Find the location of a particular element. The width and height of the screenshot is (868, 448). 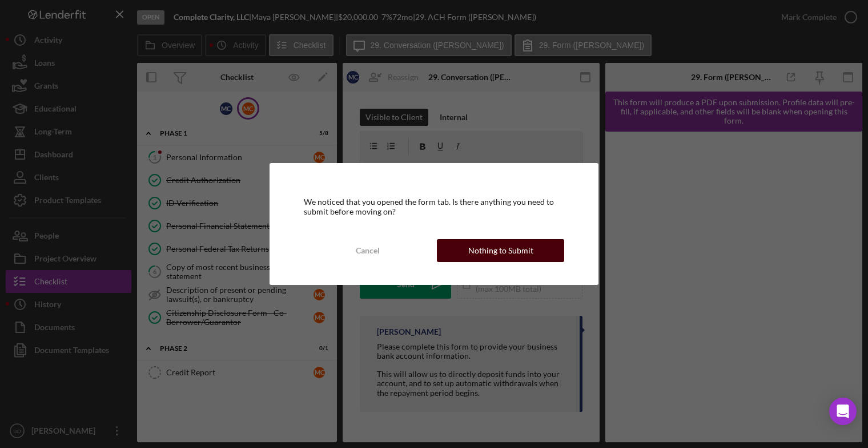

div: We noticed that you opened the form tab. Is there anything you need to submit before moving on? is located at coordinates (434, 206).